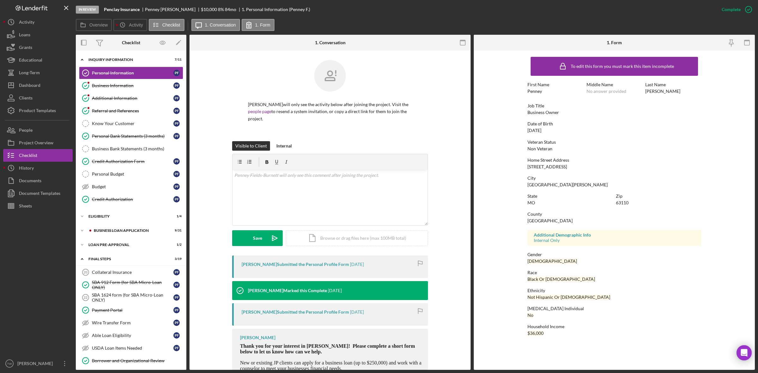 The width and height of the screenshot is (758, 373). What do you see at coordinates (284, 146) in the screenshot?
I see `div: Internal` at bounding box center [284, 146].